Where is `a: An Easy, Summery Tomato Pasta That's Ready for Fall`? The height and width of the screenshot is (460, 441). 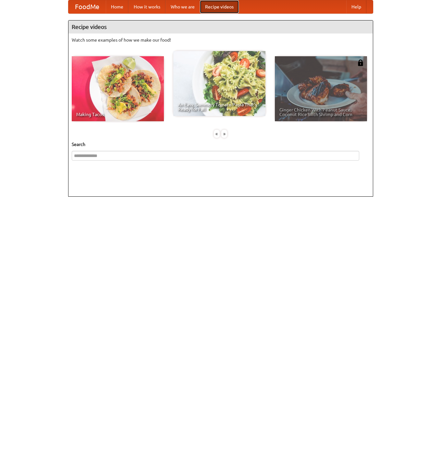
a: An Easy, Summery Tomato Pasta That's Ready for Fall is located at coordinates (220, 83).